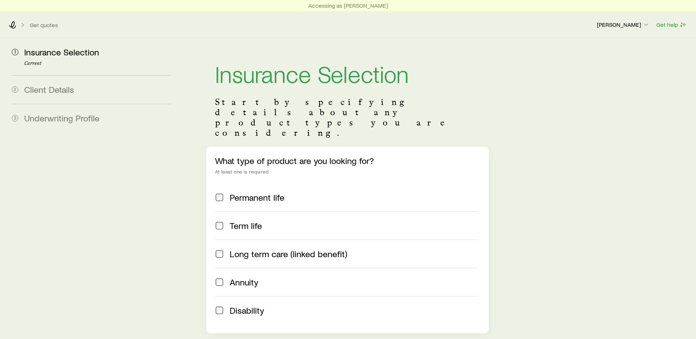 This screenshot has height=339, width=696. Describe the element at coordinates (220, 282) in the screenshot. I see `input: Annuity` at that location.